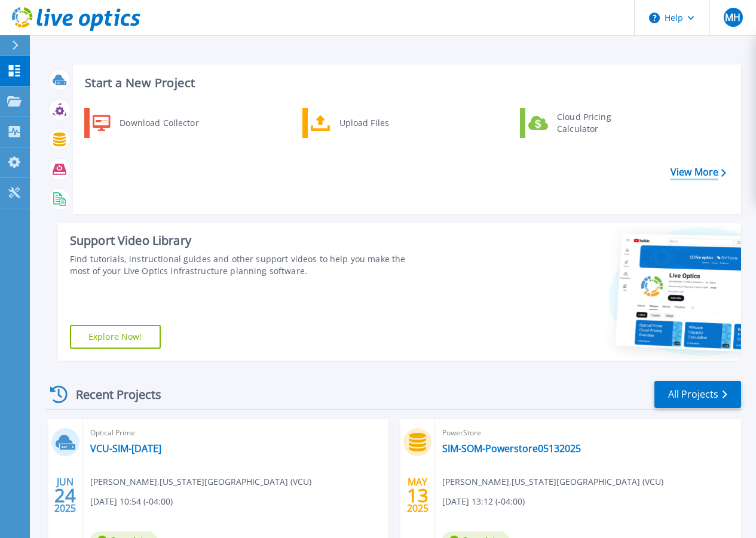 This screenshot has width=756, height=538. What do you see at coordinates (595, 123) in the screenshot?
I see `div: Cloud Pricing Calculator` at bounding box center [595, 123].